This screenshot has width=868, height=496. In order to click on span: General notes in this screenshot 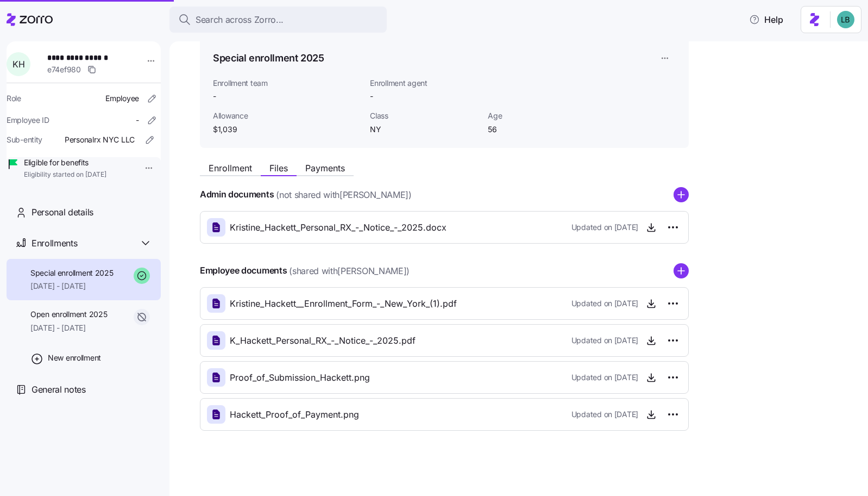, I will do `click(59, 389)`.